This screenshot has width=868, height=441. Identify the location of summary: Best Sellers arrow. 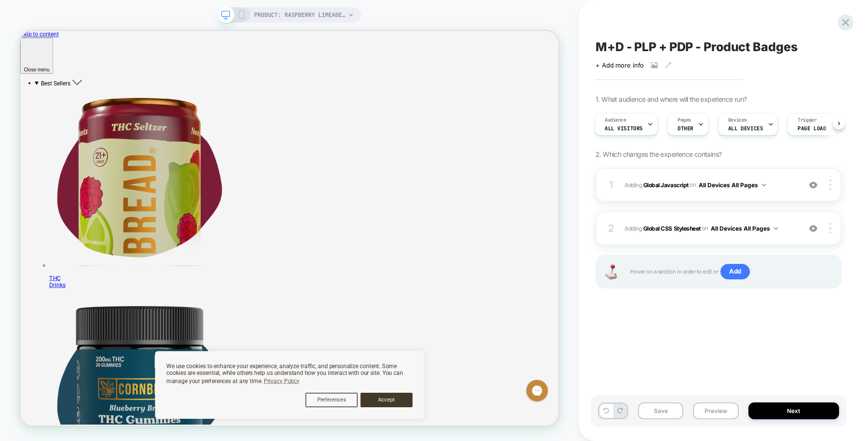
(368, 69).